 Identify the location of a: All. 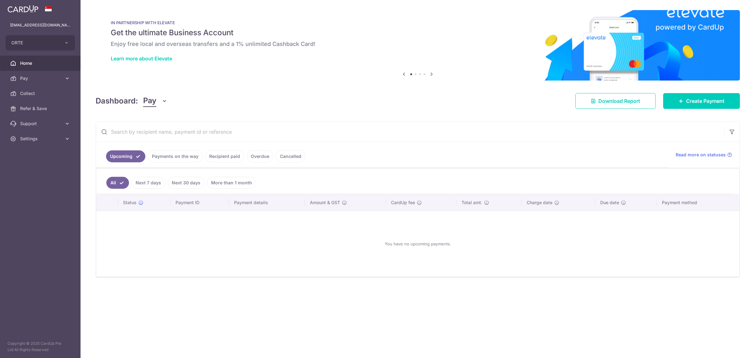
(118, 183).